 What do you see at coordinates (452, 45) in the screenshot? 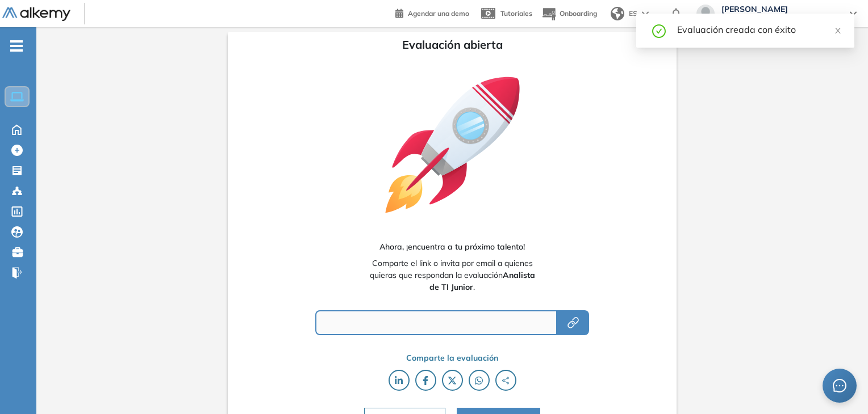
I see `span: Evaluación abierta` at bounding box center [452, 45].